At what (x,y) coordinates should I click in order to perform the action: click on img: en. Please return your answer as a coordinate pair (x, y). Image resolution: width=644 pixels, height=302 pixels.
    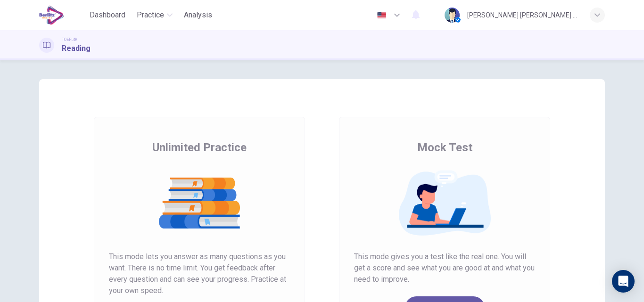
    Looking at the image, I should click on (381, 15).